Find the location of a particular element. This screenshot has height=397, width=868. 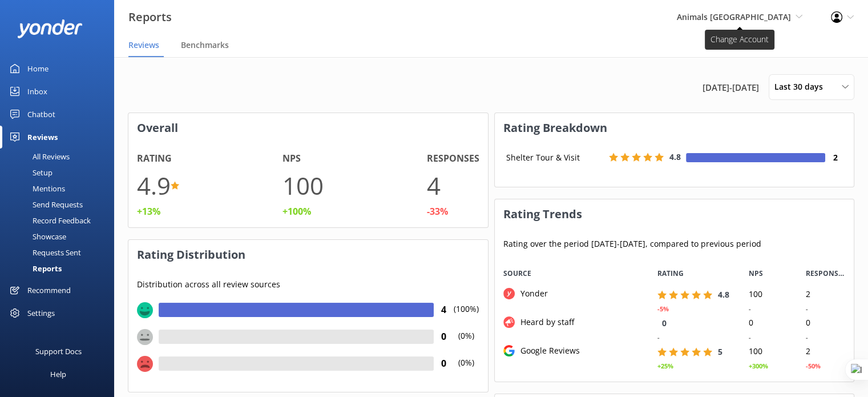

div: Showcase is located at coordinates (36, 237).